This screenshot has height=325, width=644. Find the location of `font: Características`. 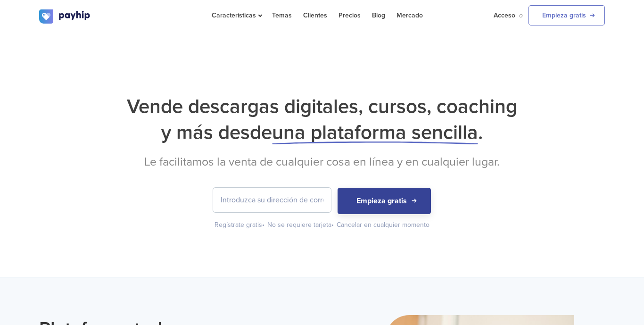

font: Características is located at coordinates (234, 15).